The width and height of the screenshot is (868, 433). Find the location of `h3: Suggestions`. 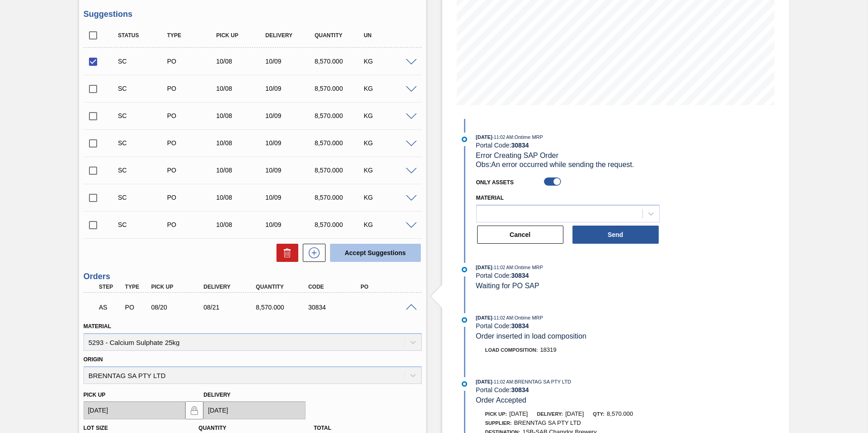

h3: Suggestions is located at coordinates (252, 14).